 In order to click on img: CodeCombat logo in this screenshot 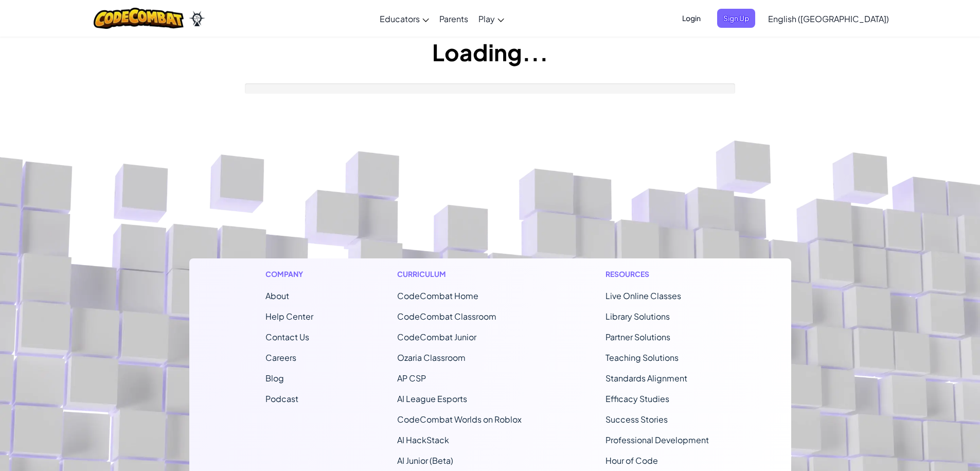, I will do `click(138, 18)`.